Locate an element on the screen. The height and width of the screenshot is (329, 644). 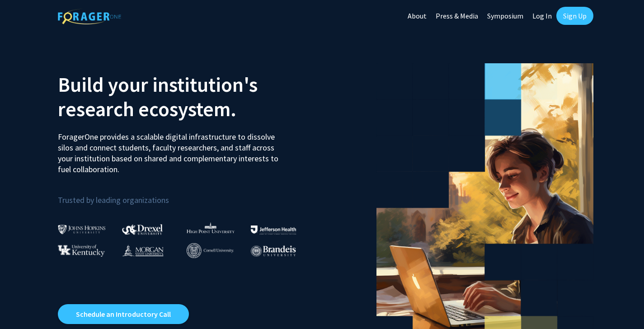
img: Cornell University is located at coordinates (210, 250).